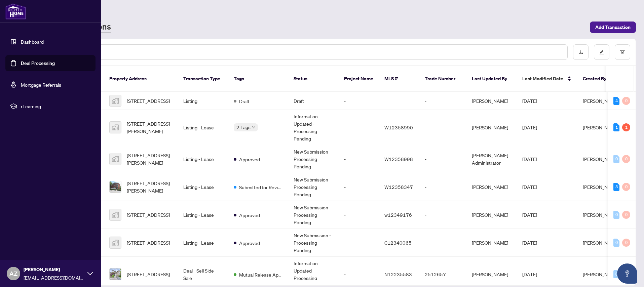  What do you see at coordinates (314, 101) in the screenshot?
I see `td: Draft` at bounding box center [314, 101].